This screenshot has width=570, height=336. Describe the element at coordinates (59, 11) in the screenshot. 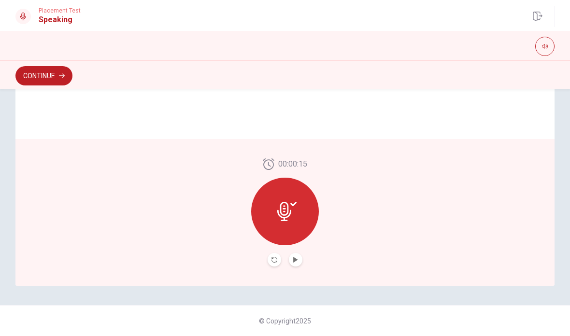

I see `span: Placement Test` at that location.